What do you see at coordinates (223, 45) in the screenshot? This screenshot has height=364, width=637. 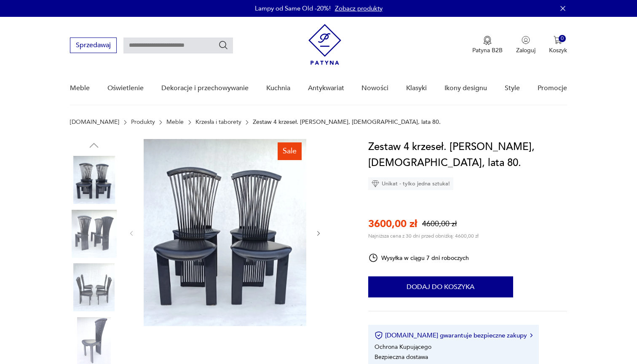 I see `button: Szukaj` at bounding box center [223, 45].